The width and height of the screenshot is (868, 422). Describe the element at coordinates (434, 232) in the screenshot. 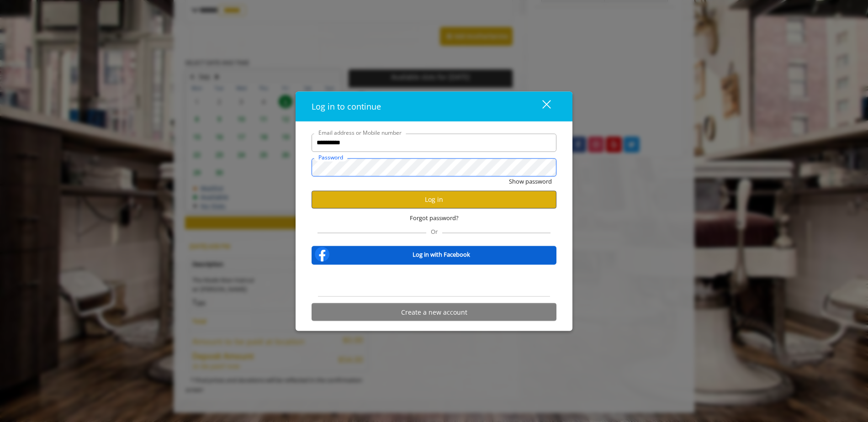

I see `span: Or` at that location.